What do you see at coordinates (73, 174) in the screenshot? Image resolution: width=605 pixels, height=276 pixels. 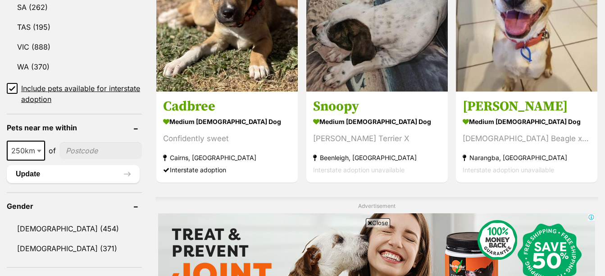 I see `button: Update` at bounding box center [73, 174].